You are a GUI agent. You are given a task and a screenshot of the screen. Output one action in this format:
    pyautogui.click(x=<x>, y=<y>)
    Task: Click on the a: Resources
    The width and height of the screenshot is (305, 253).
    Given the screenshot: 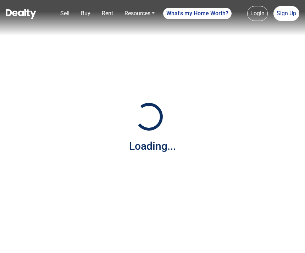 What is the action you would take?
    pyautogui.click(x=139, y=13)
    